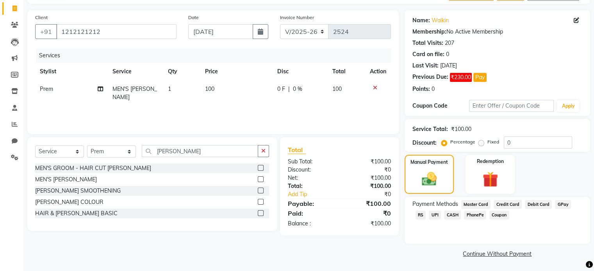 The height and width of the screenshot is (271, 594). I want to click on img: _cash.svg, so click(429, 179).